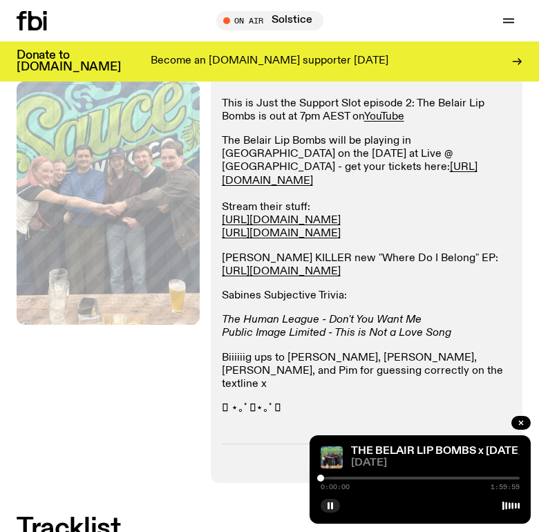 This screenshot has height=532, width=539. What do you see at coordinates (367, 408) in the screenshot?
I see `p: 𓇼 ⋆｡˚ 𓆝⋆｡˚ 𓇼` at bounding box center [367, 408].